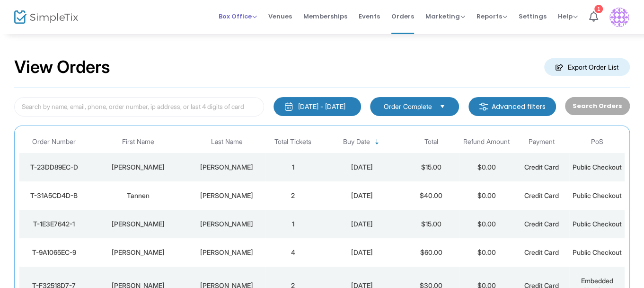 The height and width of the screenshot is (288, 644). I want to click on td: 4, so click(293, 253).